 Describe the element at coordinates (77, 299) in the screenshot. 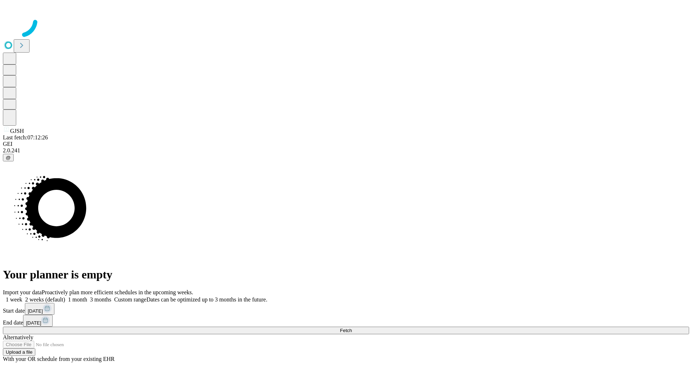

I see `span: 1 month` at that location.